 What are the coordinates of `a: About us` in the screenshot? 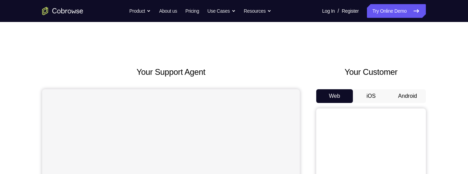 It's located at (168, 11).